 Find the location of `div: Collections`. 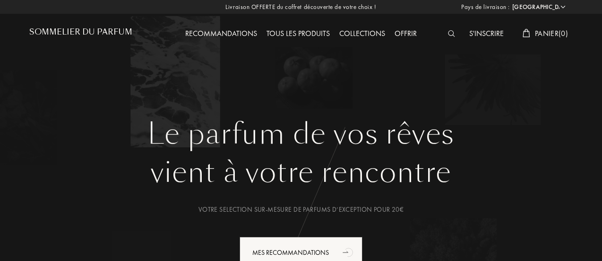

div: Collections is located at coordinates (362, 34).